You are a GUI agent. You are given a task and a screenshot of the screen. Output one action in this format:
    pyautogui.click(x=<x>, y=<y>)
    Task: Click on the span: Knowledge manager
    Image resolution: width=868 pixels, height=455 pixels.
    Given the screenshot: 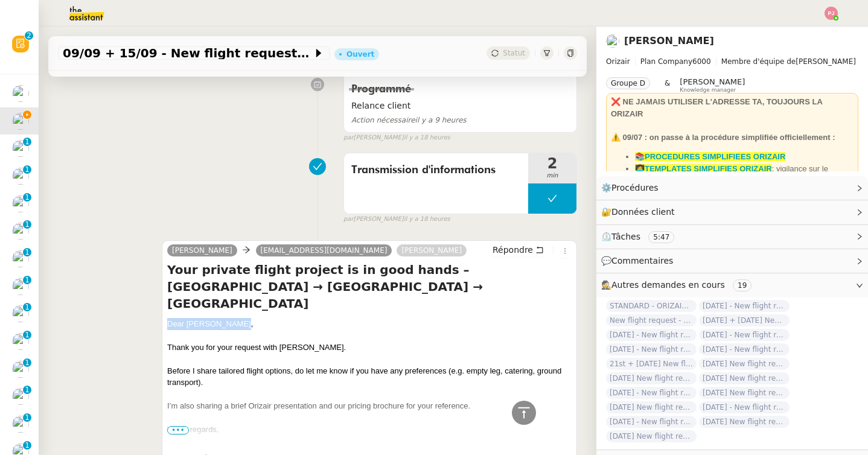 What is the action you would take?
    pyautogui.click(x=708, y=90)
    